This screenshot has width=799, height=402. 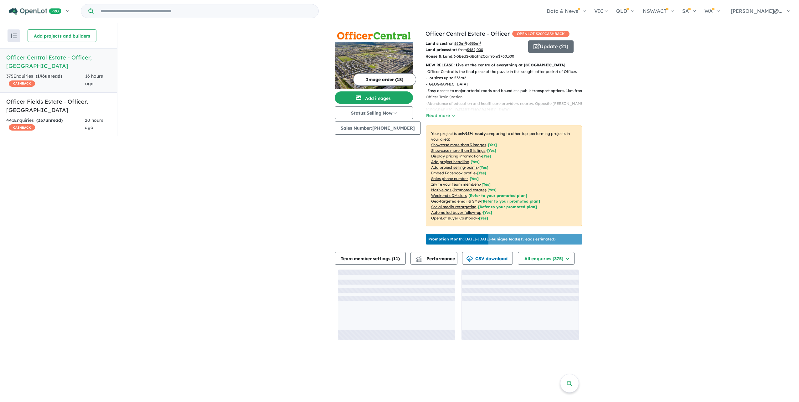 I want to click on u: Add project selling-points, so click(x=454, y=167).